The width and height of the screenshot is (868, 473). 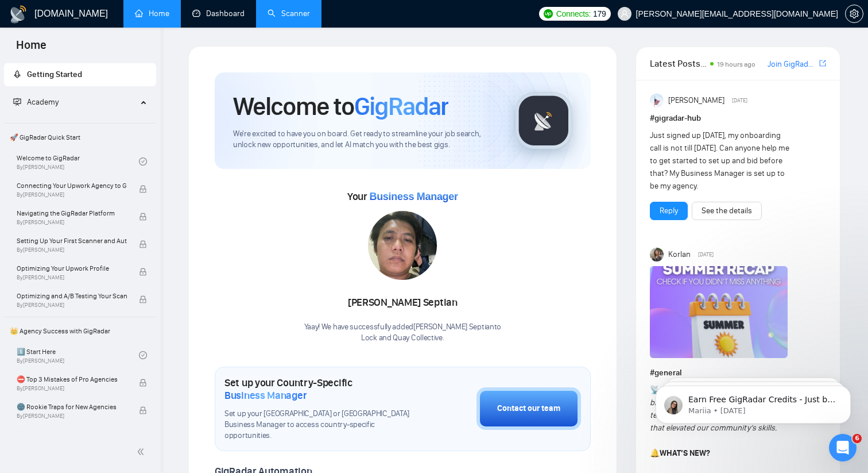 I want to click on span: user, so click(x=625, y=14).